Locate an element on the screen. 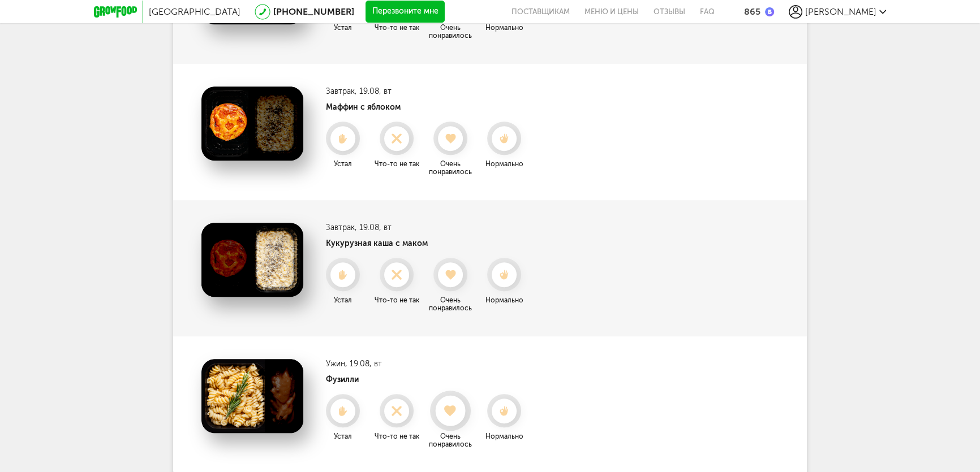 The image size is (980, 472). img: bonus_b.cdccf46.png is located at coordinates (769, 12).